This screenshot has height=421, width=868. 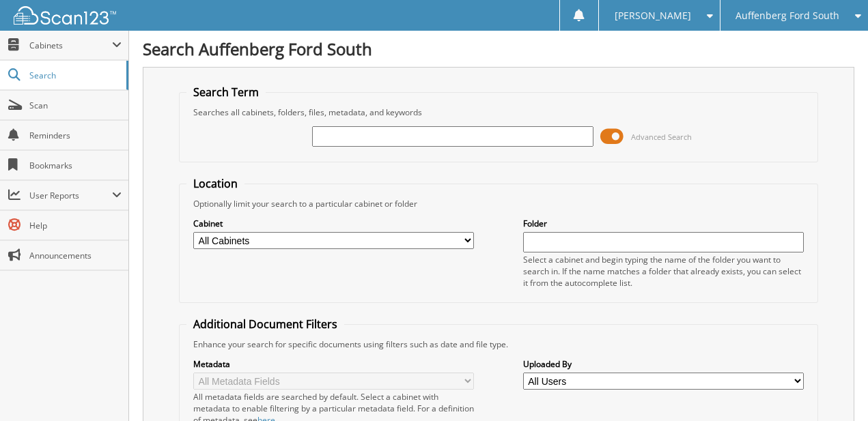 I want to click on span: Auffenberg Ford South, so click(x=788, y=16).